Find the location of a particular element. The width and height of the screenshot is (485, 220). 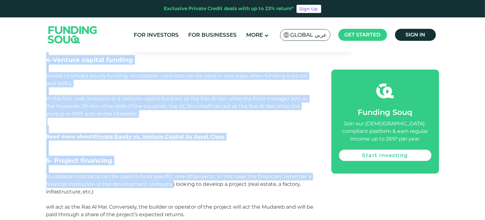

img: fsicon is located at coordinates (385, 91).